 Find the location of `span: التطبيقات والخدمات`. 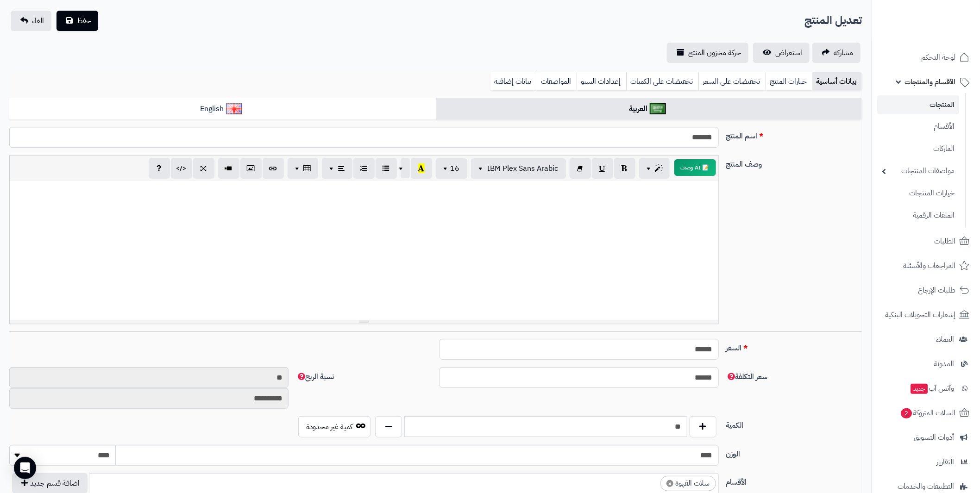

span: التطبيقات والخدمات is located at coordinates (926, 487).